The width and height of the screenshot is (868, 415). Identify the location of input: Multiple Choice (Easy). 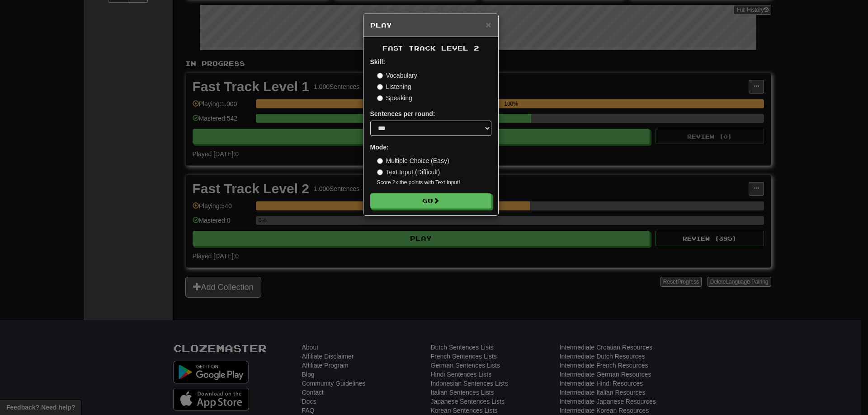
(380, 161).